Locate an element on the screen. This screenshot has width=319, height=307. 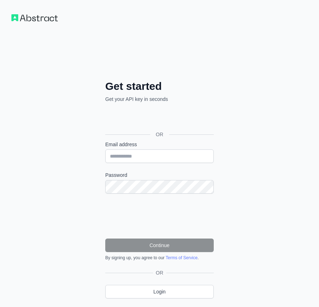
label: Password is located at coordinates (159, 175).